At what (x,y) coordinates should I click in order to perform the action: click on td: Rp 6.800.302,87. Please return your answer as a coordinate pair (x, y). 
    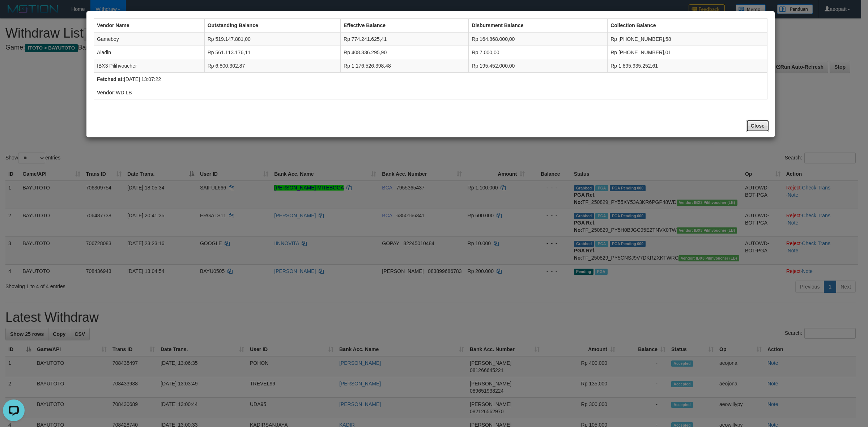
    Looking at the image, I should click on (272, 66).